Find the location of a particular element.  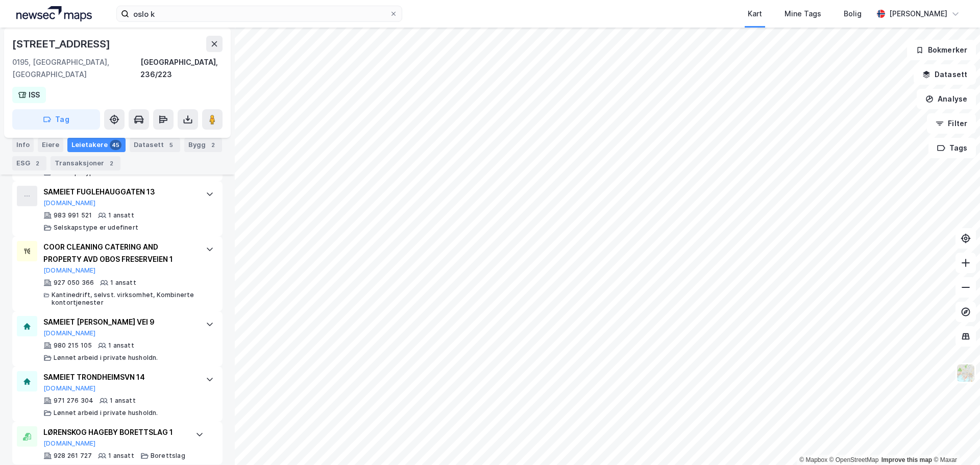

div: Transaksjoner is located at coordinates (85, 164).